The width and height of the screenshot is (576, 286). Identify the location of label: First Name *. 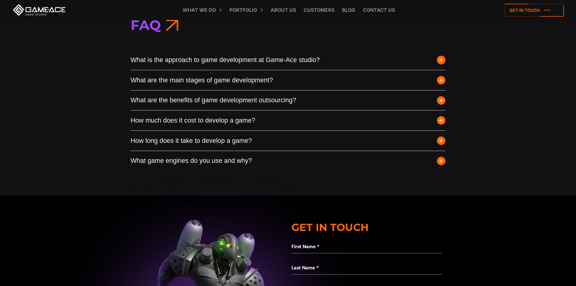
(367, 246).